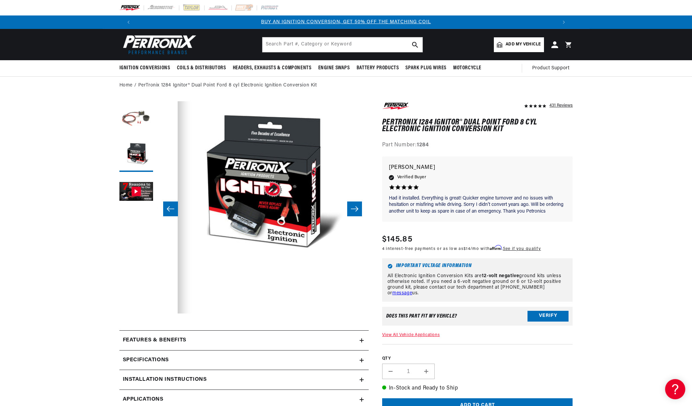  What do you see at coordinates (244, 361) in the screenshot?
I see `summary: Specifications` at bounding box center [244, 361].